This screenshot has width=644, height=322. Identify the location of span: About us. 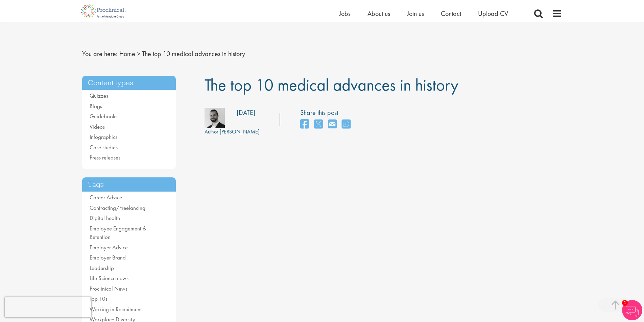
(379, 14).